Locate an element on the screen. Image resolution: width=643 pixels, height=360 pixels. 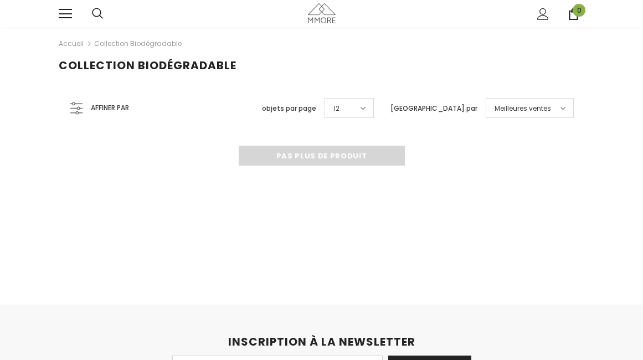
span: INSCRIPTION À LA NEWSLETTER is located at coordinates (322, 342).